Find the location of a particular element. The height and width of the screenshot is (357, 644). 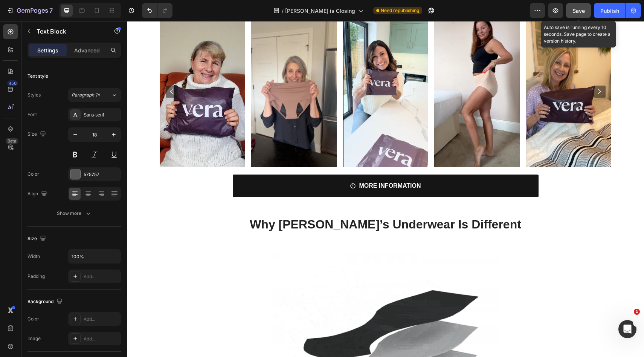

button: Carousel Back Arrow is located at coordinates (45, 70).